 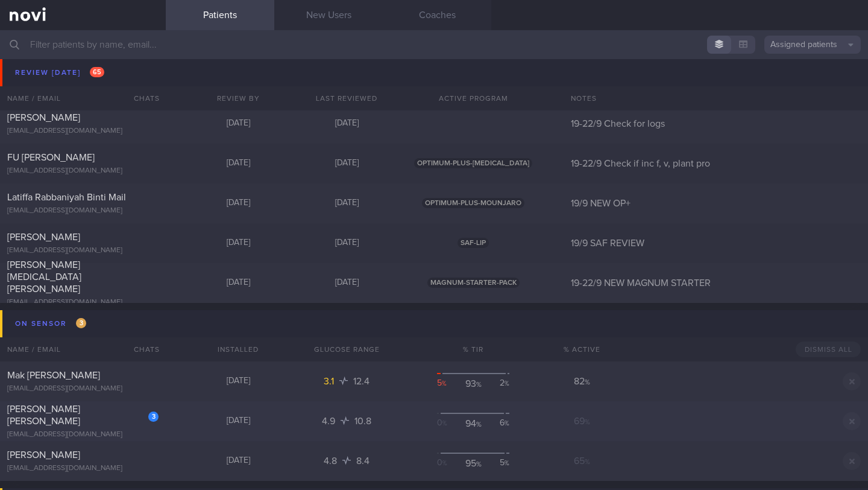 I want to click on div: 19-22/9 Check if inc f, v, plant pro, so click(x=715, y=164).